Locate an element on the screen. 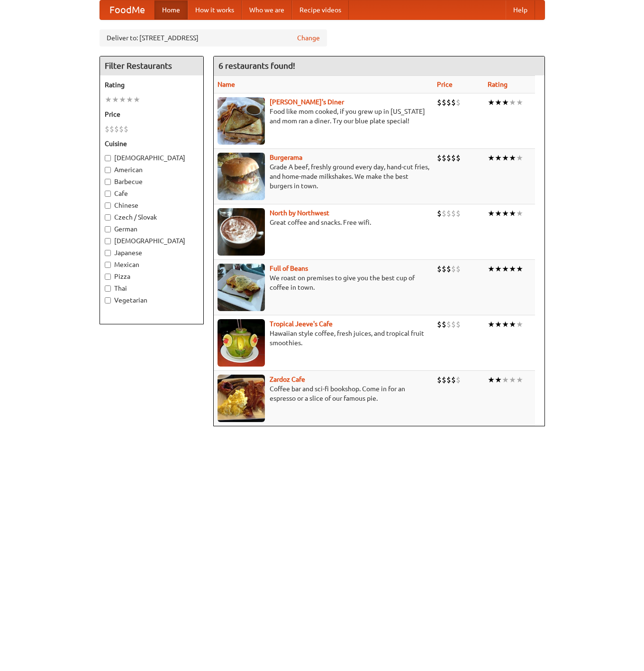 This screenshot has height=671, width=644. img: jeeves.jpg is located at coordinates (241, 342).